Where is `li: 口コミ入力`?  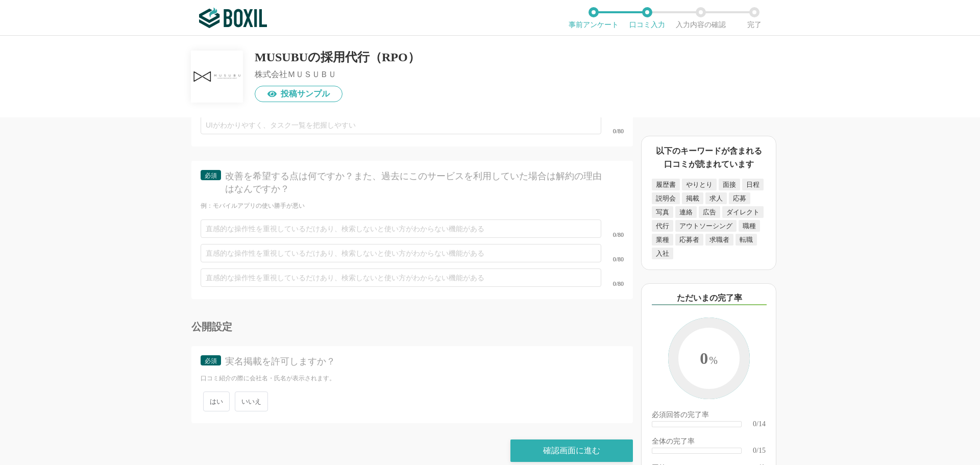 li: 口コミ入力 is located at coordinates (647, 18).